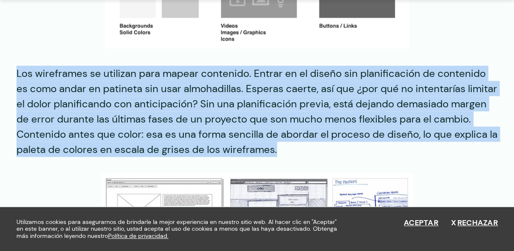  What do you see at coordinates (421, 223) in the screenshot?
I see `button: Aceptar` at bounding box center [421, 223].